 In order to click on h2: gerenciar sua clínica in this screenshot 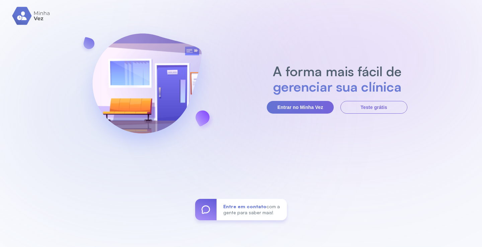, I will do `click(337, 87)`.